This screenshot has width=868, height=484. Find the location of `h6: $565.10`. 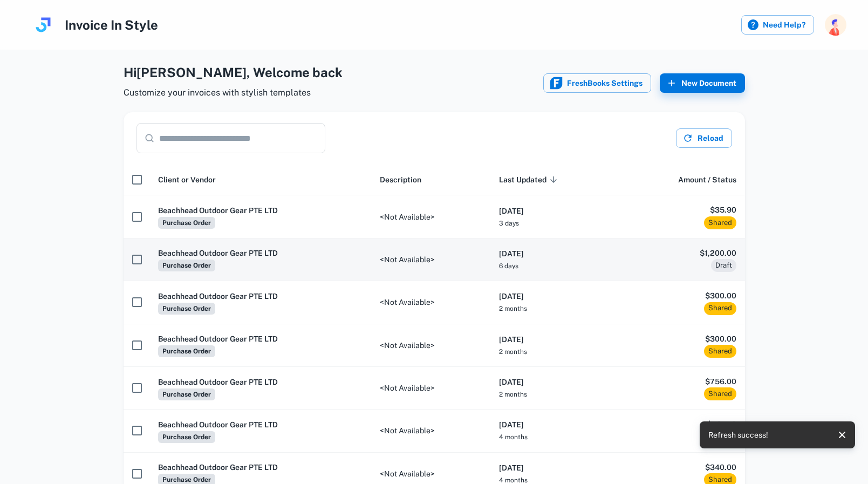

h6: $565.10 is located at coordinates (682, 424).